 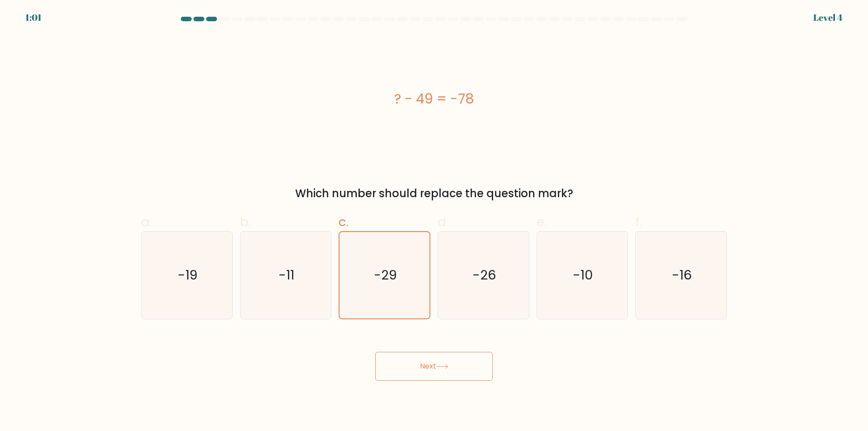 What do you see at coordinates (434, 193) in the screenshot?
I see `div: Which number should replace the question mark?` at bounding box center [434, 193].